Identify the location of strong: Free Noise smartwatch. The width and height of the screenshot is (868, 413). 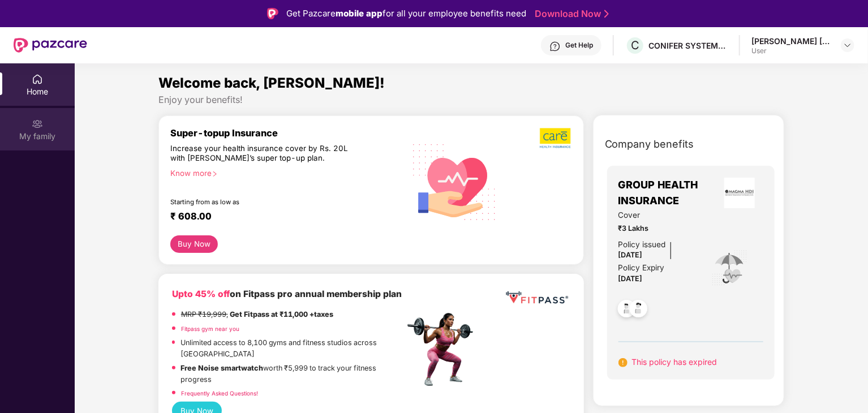
(223, 368).